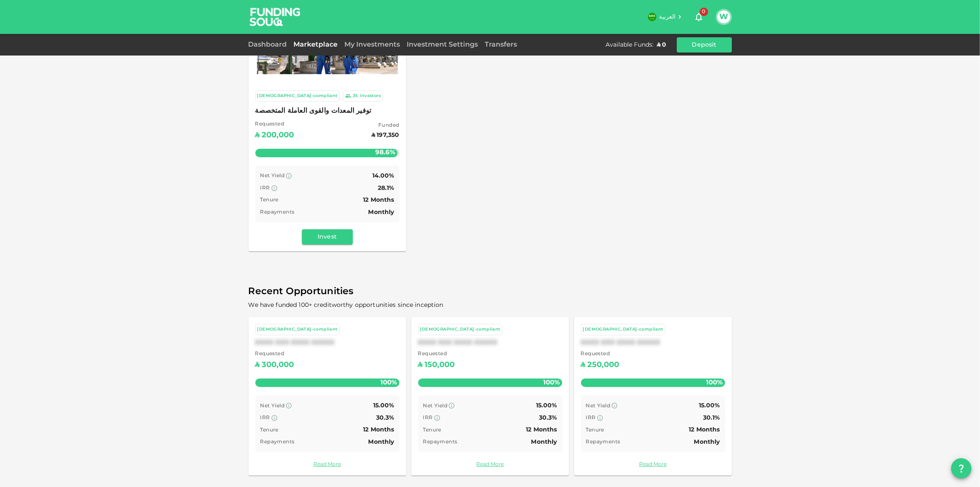 Image resolution: width=980 pixels, height=487 pixels. What do you see at coordinates (652, 17) in the screenshot?
I see `img: flag-sa.b9a346574cdc8950dd34b50780441f57.svg` at bounding box center [652, 17].